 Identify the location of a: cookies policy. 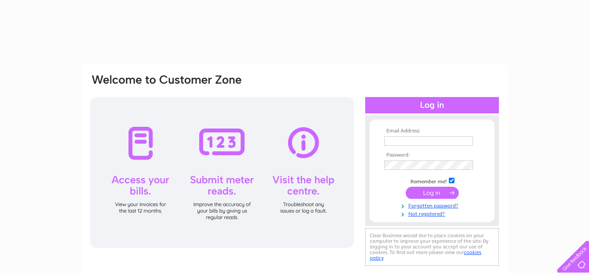
(425, 255).